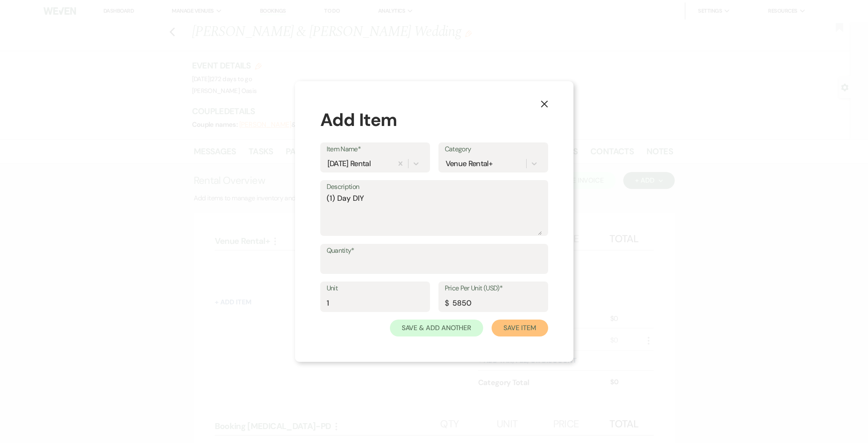 The width and height of the screenshot is (868, 443). What do you see at coordinates (434, 119) in the screenshot?
I see `div: Add Item` at bounding box center [434, 119].